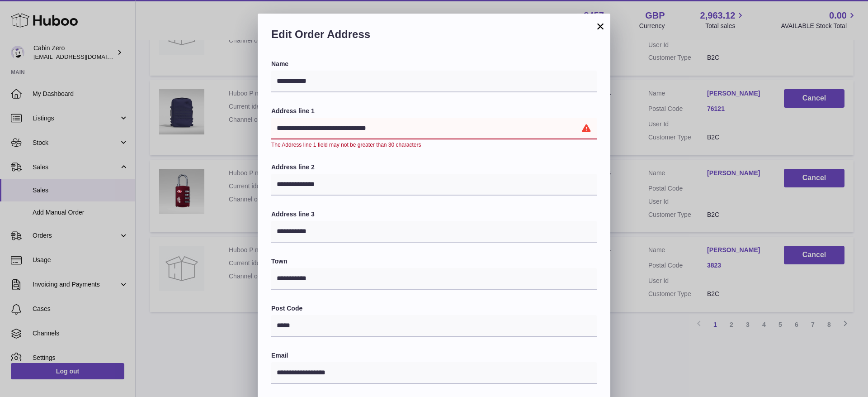  I want to click on label: Name, so click(434, 64).